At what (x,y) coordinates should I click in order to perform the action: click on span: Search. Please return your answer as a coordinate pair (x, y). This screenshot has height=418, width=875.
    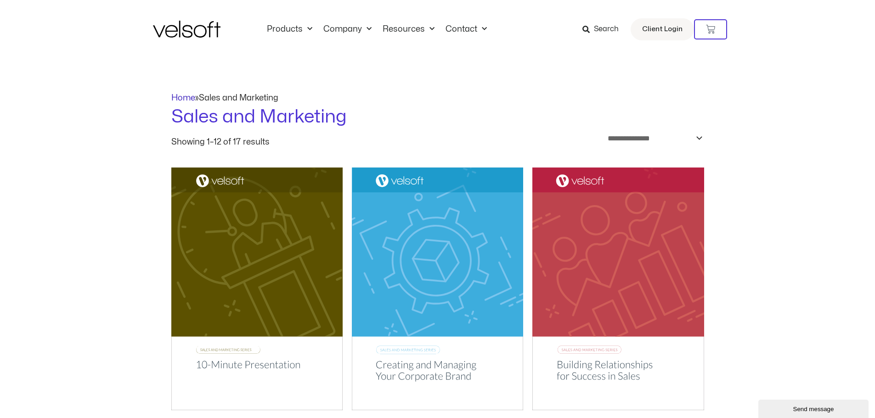
    Looking at the image, I should click on (606, 29).